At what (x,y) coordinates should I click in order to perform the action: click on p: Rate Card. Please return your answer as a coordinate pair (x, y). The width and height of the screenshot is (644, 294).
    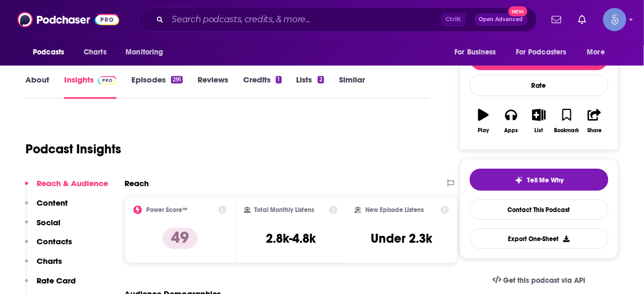
    Looking at the image, I should click on (56, 280).